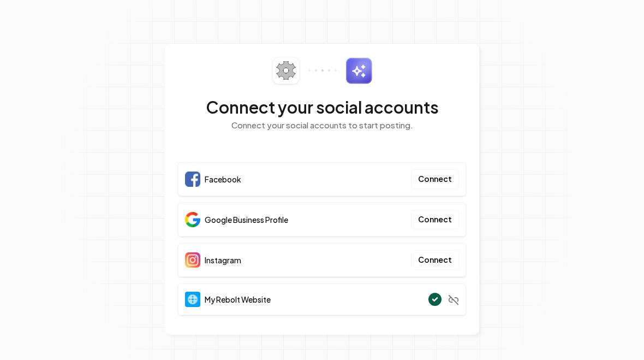 The image size is (644, 360). I want to click on p: Connect your social accounts to start posting., so click(322, 125).